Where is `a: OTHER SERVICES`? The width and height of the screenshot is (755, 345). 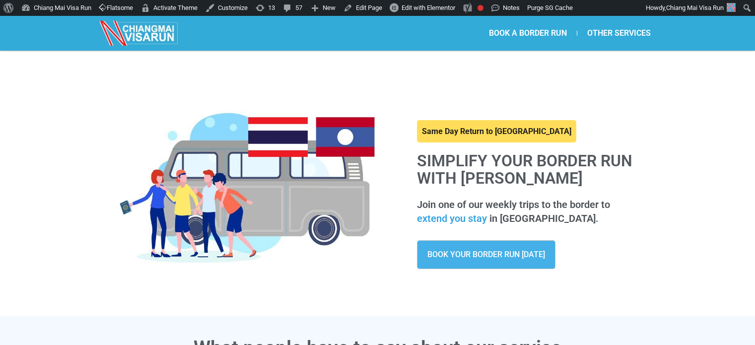
a: OTHER SERVICES is located at coordinates (619, 33).